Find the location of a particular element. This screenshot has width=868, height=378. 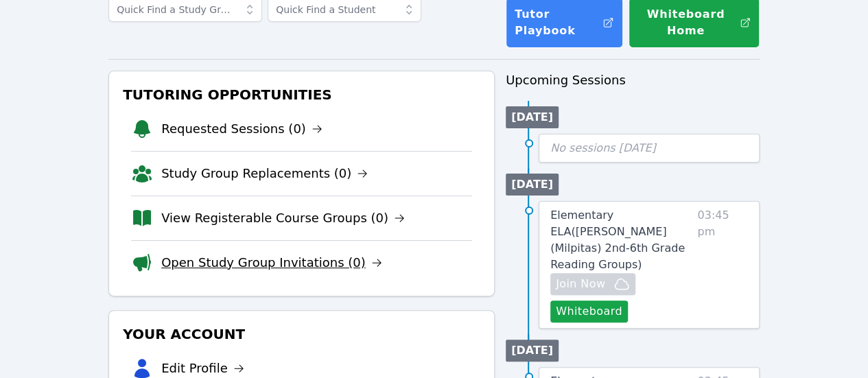

a: View Registerable Course Groups (0) is located at coordinates (283, 218).